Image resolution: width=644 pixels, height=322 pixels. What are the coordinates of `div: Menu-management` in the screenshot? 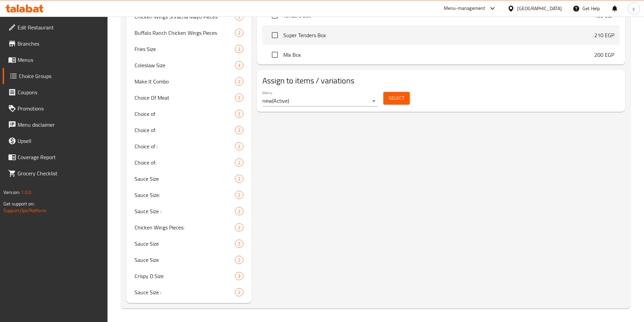 It's located at (464, 8).